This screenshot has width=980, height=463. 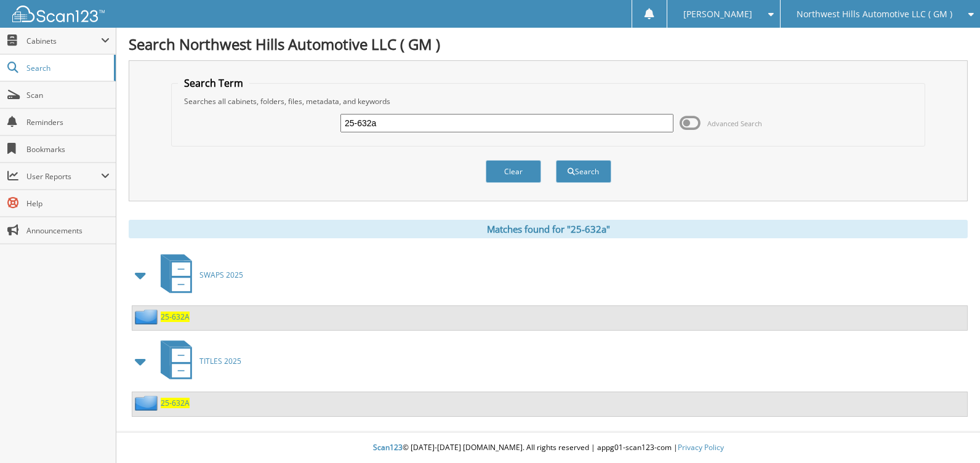 I want to click on button: Search, so click(x=584, y=171).